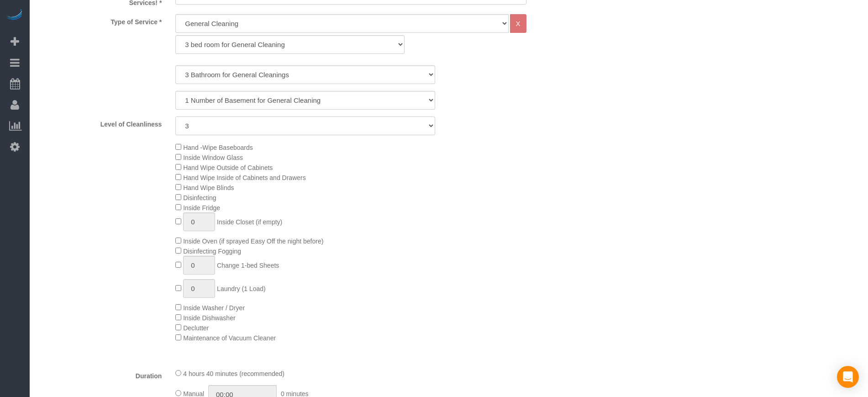  Describe the element at coordinates (253, 241) in the screenshot. I see `span: Inside Oven (if sprayed Easy Off the night before)` at that location.